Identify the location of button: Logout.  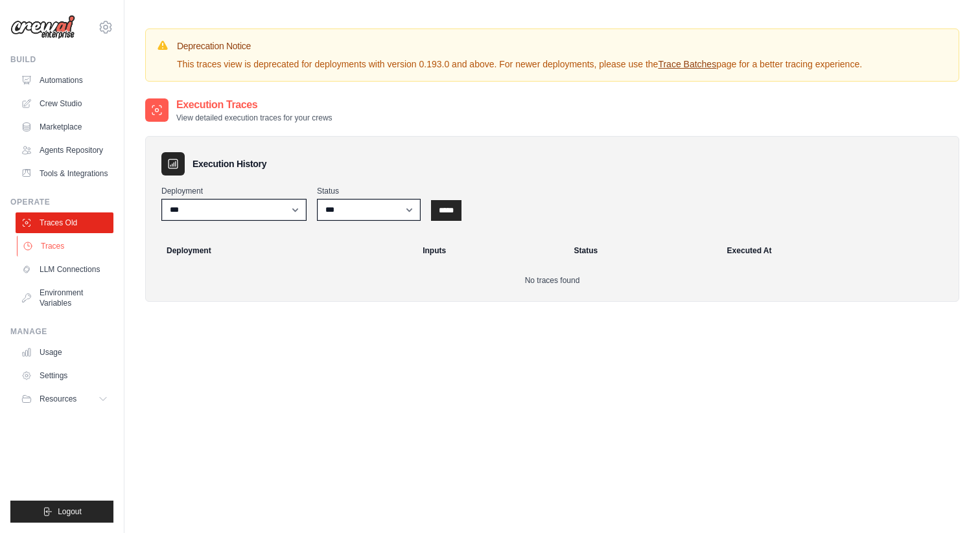
(62, 512).